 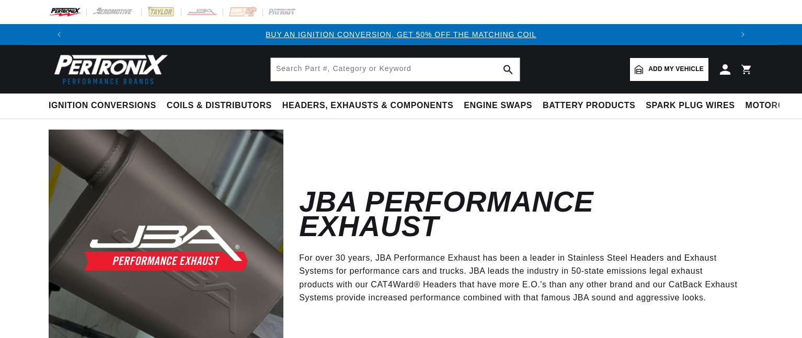 What do you see at coordinates (395, 70) in the screenshot?
I see `input: Search Part #, Category or Keyword` at bounding box center [395, 70].